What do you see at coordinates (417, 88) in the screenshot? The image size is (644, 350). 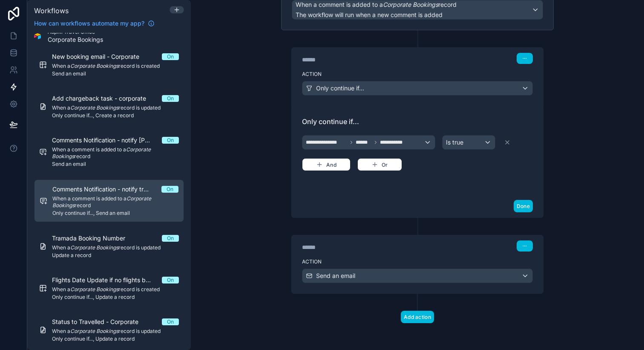 I see `button: Only continue if...` at bounding box center [417, 88].